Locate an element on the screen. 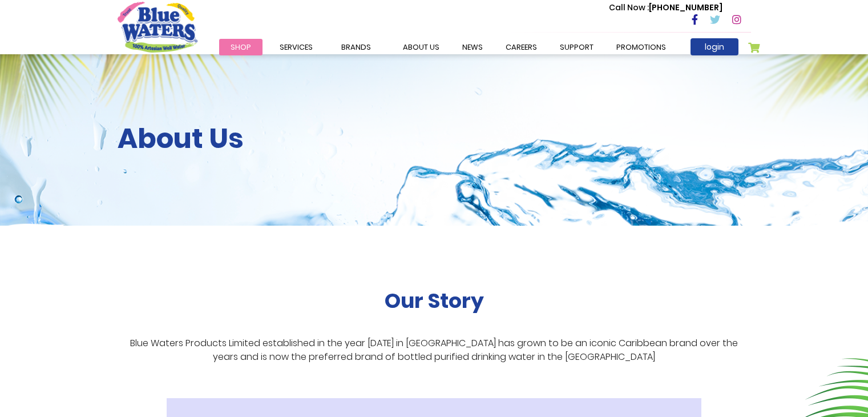 The height and width of the screenshot is (417, 868). span: Brands is located at coordinates (356, 47).